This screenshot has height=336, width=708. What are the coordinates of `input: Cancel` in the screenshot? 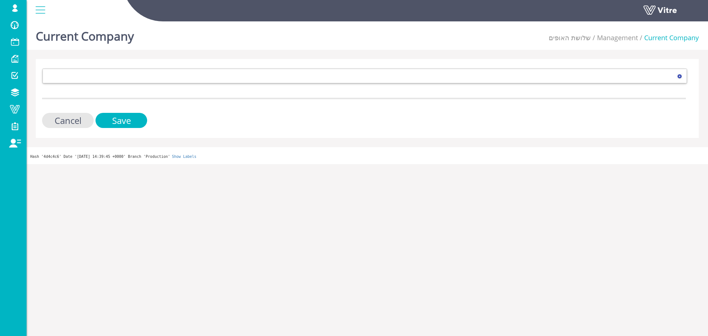 It's located at (68, 120).